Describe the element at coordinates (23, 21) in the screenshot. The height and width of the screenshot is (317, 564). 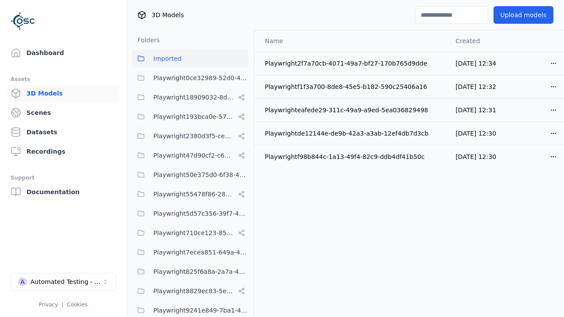
I see `img: Logo` at that location.